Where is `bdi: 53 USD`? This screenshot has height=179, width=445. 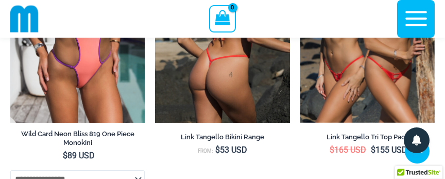
bdi: 53 USD is located at coordinates (231, 149).